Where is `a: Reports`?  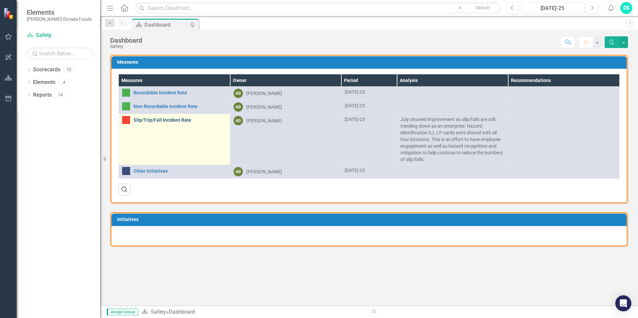
a: Reports is located at coordinates (42, 95).